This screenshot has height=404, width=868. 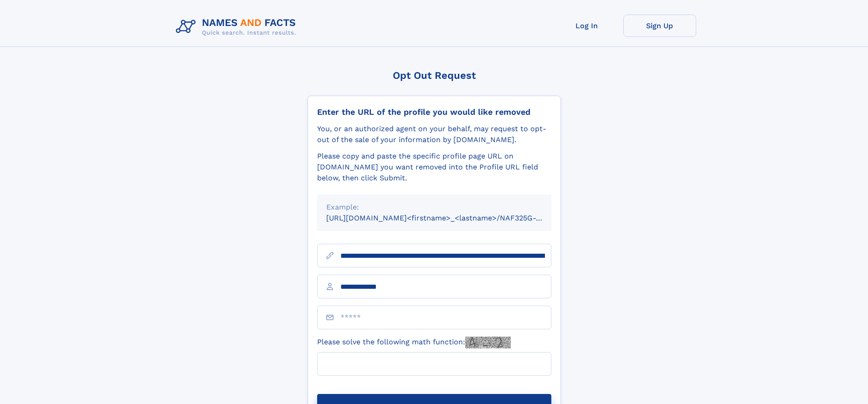 I want to click on a: Log In, so click(x=587, y=25).